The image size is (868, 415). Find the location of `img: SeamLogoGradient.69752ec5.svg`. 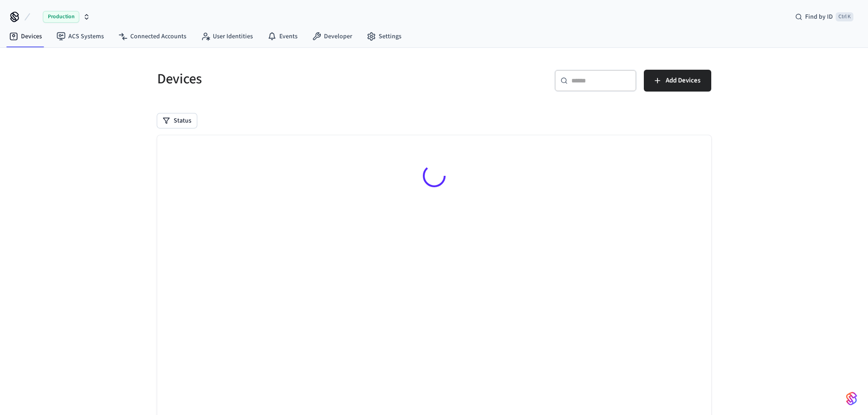

img: SeamLogoGradient.69752ec5.svg is located at coordinates (851, 399).